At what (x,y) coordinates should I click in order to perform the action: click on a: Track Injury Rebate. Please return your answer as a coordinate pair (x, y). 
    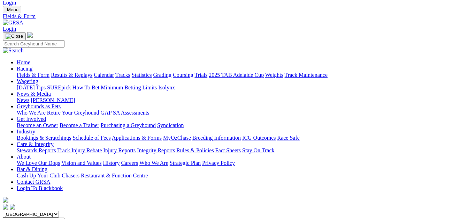
    Looking at the image, I should click on (79, 150).